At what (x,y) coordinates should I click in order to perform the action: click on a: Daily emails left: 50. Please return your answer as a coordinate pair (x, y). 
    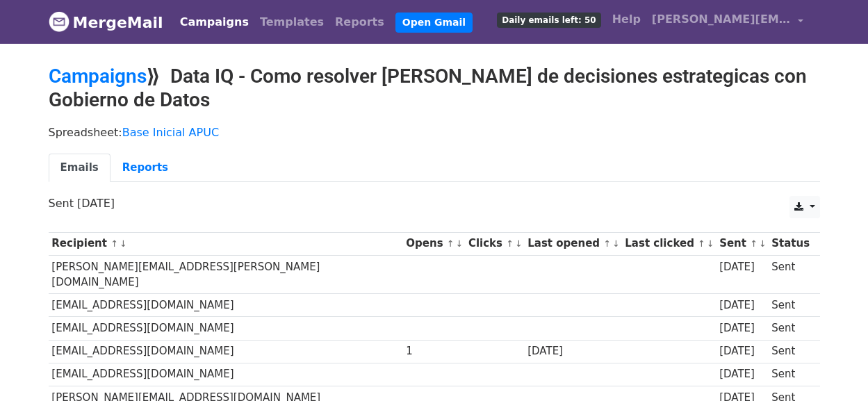
    Looking at the image, I should click on (548, 19).